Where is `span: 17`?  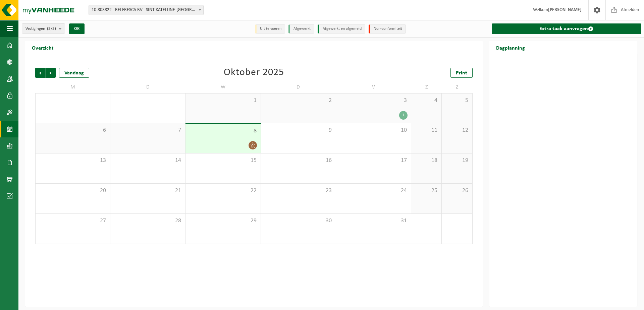
span: 17 is located at coordinates (374, 160).